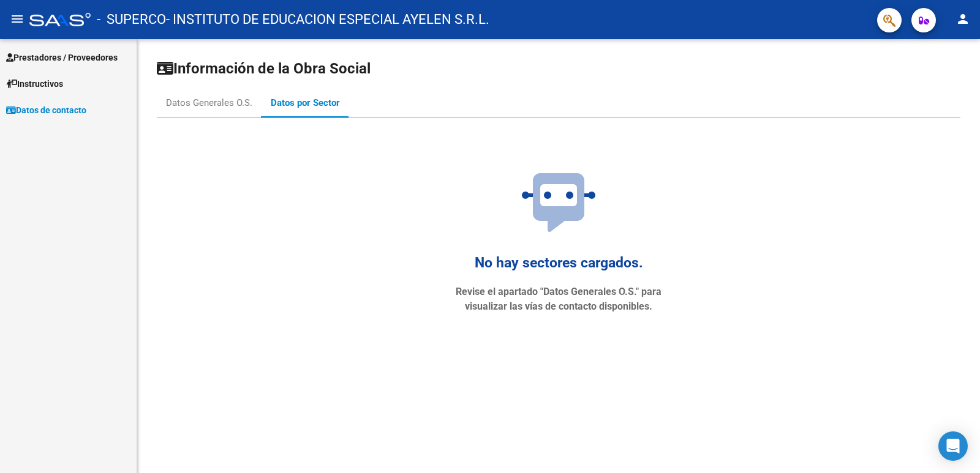  I want to click on span: Datos de contacto, so click(46, 110).